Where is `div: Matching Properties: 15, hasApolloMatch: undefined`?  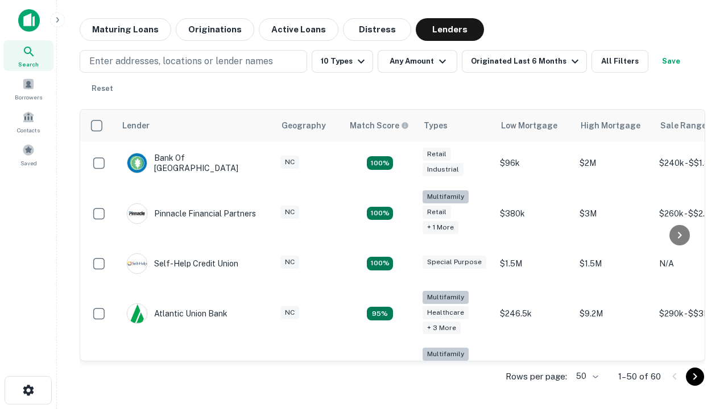 div: Matching Properties: 15, hasApolloMatch: undefined is located at coordinates (380, 163).